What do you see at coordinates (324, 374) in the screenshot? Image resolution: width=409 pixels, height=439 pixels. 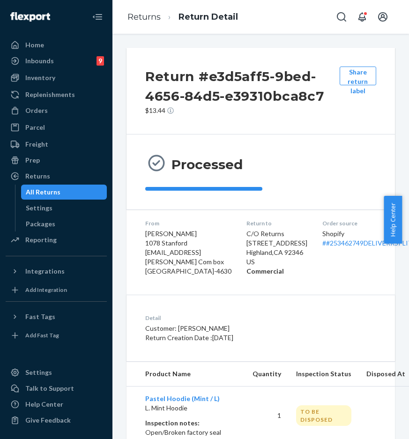 I see `th: Inspection Status` at bounding box center [324, 374].